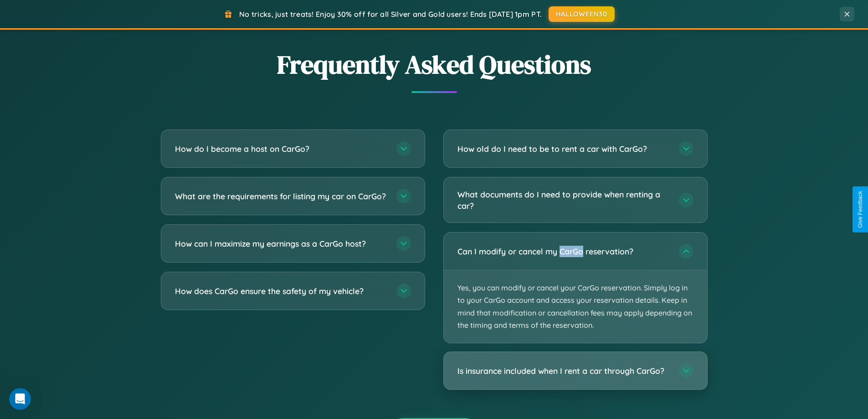 The image size is (868, 419). Describe the element at coordinates (564, 200) in the screenshot. I see `h3: What documents do I need to provide when renting a car?` at that location.